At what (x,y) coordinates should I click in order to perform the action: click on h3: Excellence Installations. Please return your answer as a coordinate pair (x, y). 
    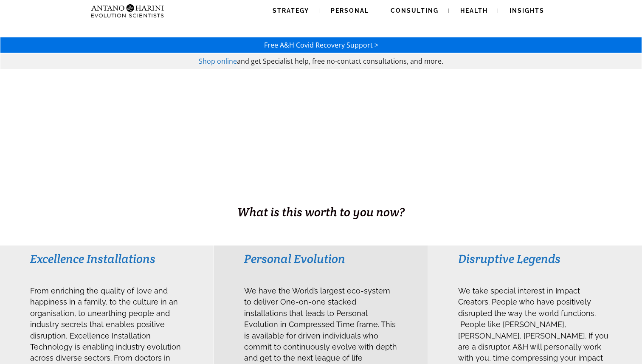
    Looking at the image, I should click on (107, 259).